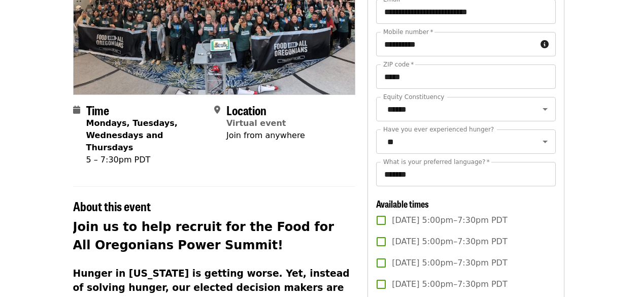 The height and width of the screenshot is (297, 637). Describe the element at coordinates (438, 129) in the screenshot. I see `label: Have you ever experienced hunger?` at that location.